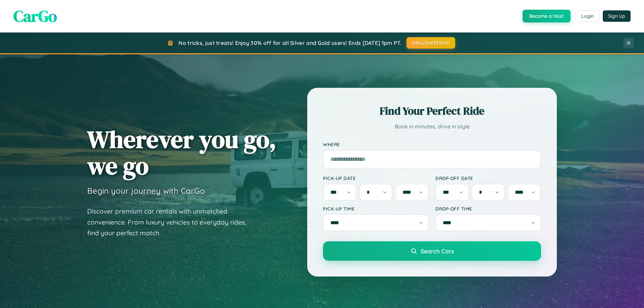 This screenshot has width=644, height=308. What do you see at coordinates (546, 16) in the screenshot?
I see `button: Become a Host` at bounding box center [546, 16].